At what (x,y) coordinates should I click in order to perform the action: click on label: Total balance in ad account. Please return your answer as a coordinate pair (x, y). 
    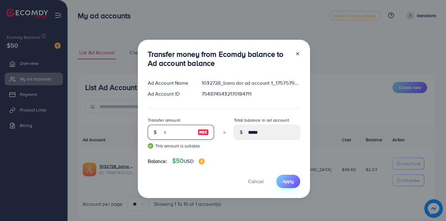
    Looking at the image, I should click on (261, 120).